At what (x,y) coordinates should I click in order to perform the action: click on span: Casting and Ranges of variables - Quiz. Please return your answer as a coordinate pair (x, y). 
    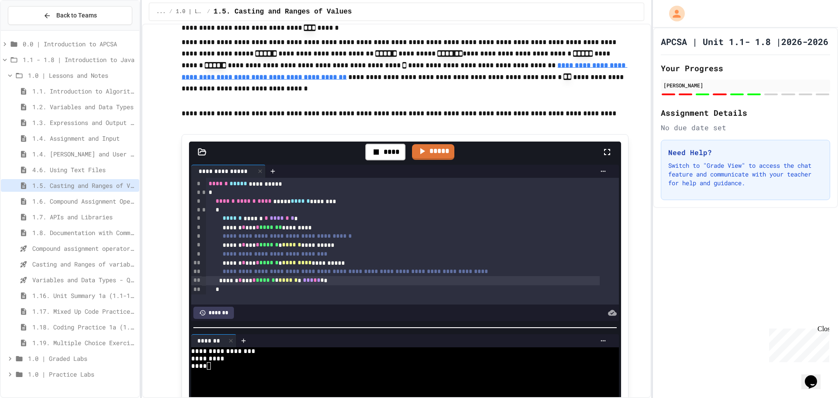
    Looking at the image, I should click on (84, 264).